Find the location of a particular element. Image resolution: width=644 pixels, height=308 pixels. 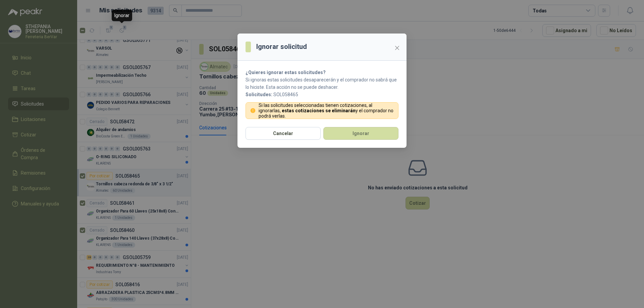

h3: Ignorar solicitud is located at coordinates (281, 46).